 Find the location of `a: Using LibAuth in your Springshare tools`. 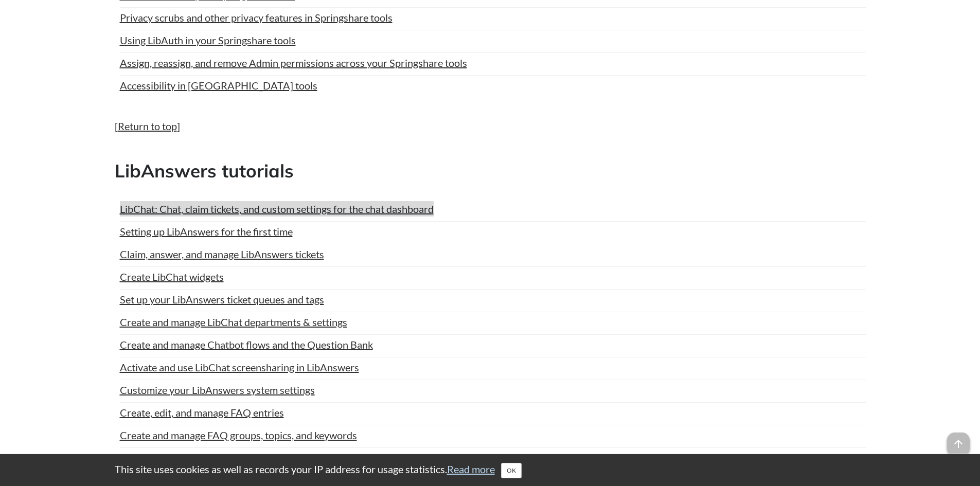

a: Using LibAuth in your Springshare tools is located at coordinates (208, 40).